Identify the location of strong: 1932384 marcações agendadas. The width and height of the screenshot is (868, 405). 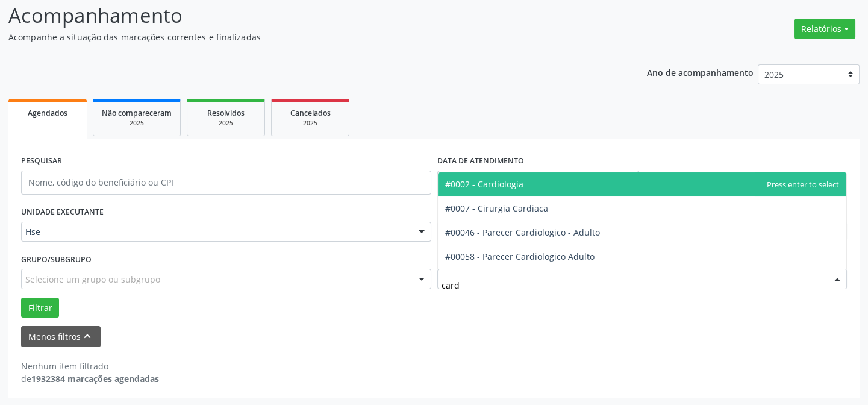
(95, 379).